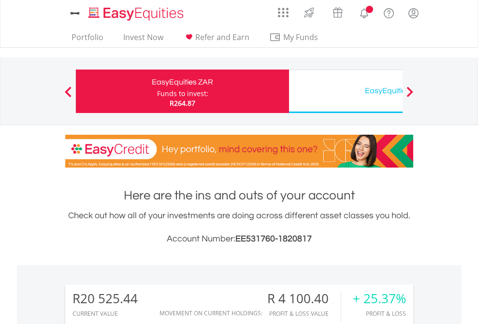 Image resolution: width=478 pixels, height=324 pixels. Describe the element at coordinates (337, 13) in the screenshot. I see `img: vouchers-v2.svg` at that location.